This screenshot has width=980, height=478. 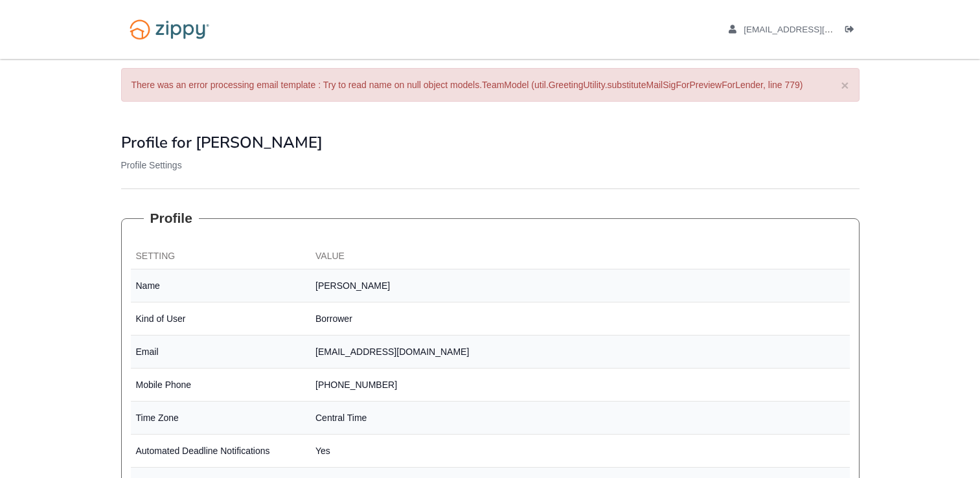 I want to click on th: Setting, so click(x=221, y=256).